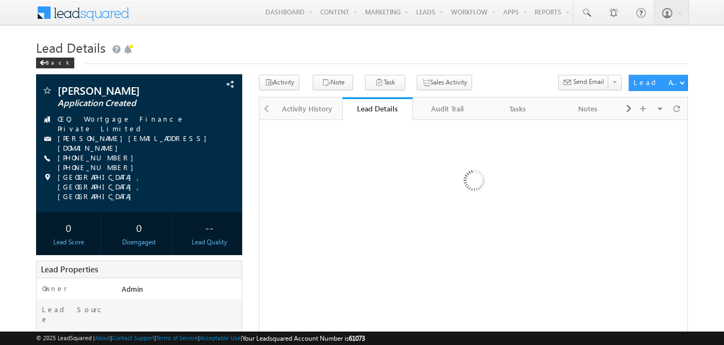 The image size is (724, 345). I want to click on a: Back, so click(58, 61).